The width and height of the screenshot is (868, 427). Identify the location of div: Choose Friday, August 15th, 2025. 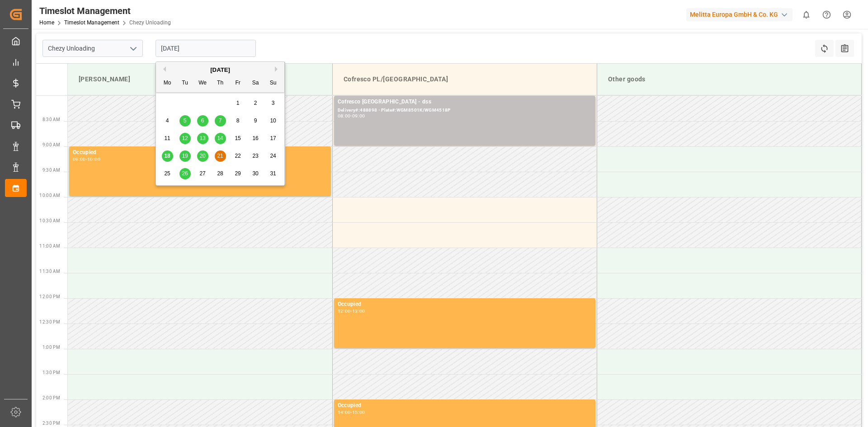
(238, 138).